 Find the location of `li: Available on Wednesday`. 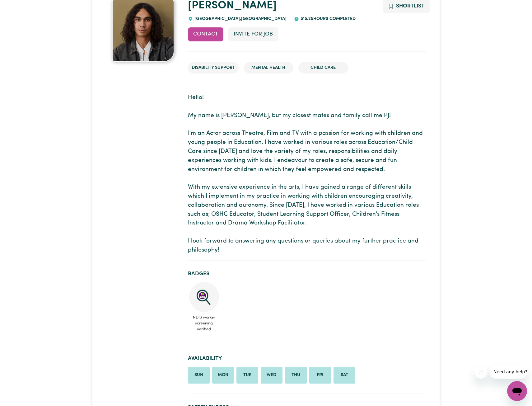

li: Available on Wednesday is located at coordinates (271, 375).